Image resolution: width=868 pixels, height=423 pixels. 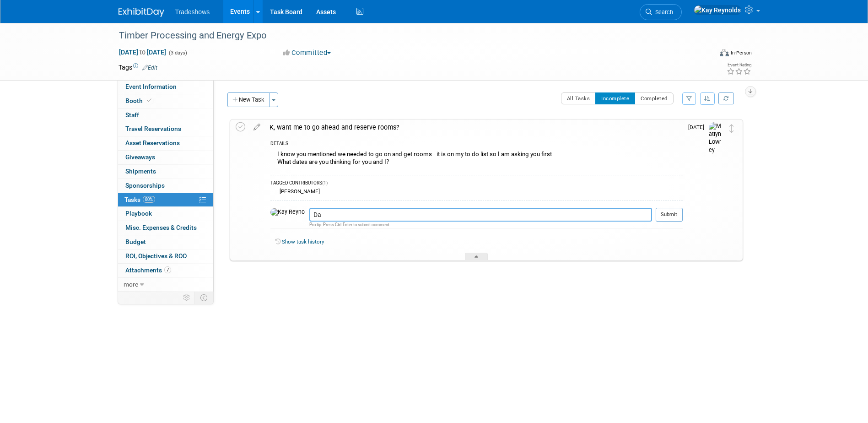 What do you see at coordinates (152, 143) in the screenshot?
I see `span: Asset Reservations` at bounding box center [152, 143].